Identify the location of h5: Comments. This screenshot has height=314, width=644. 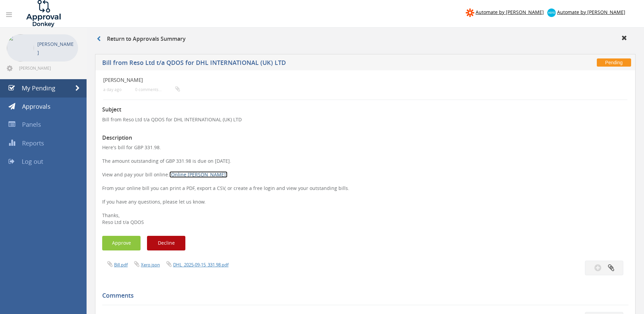
(362, 295).